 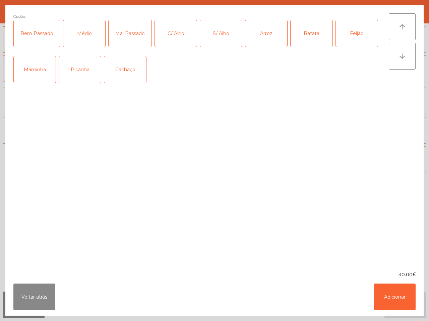 What do you see at coordinates (221, 33) in the screenshot?
I see `div: S/ Alho` at bounding box center [221, 33].